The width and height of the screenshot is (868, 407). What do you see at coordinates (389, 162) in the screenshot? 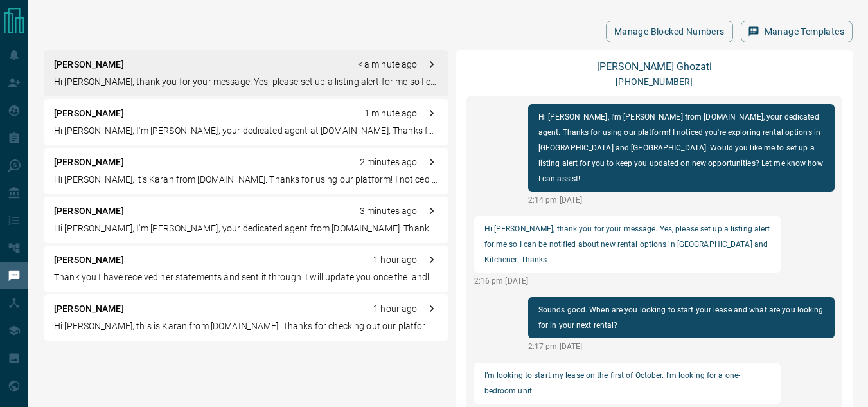
I see `p: 2 minutes ago` at bounding box center [389, 162].